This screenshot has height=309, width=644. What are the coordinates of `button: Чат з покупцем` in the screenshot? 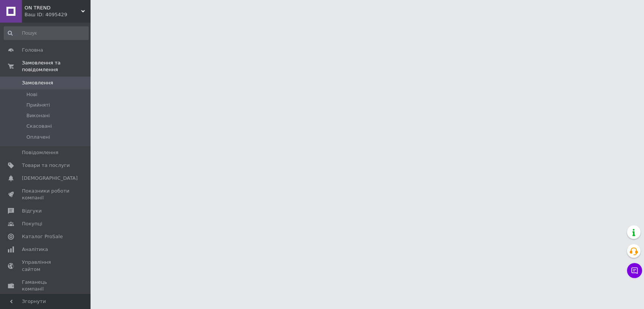 It's located at (634, 271).